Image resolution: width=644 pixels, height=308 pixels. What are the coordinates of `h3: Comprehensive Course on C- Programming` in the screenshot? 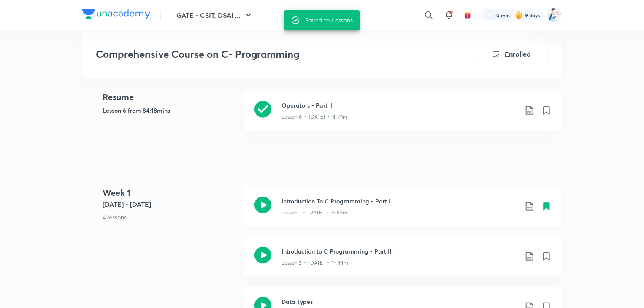 It's located at (261, 54).